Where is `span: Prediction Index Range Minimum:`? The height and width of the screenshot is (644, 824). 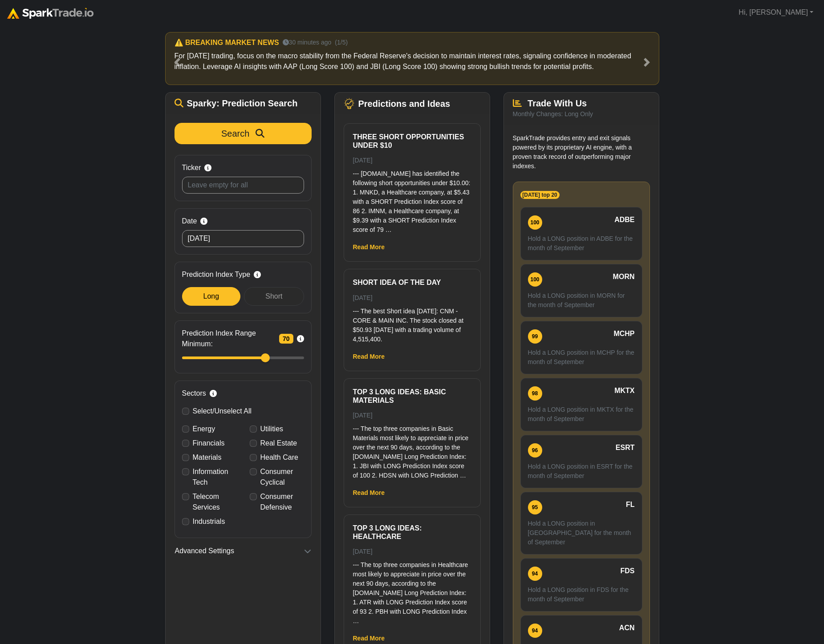
span: Prediction Index Range Minimum: is located at coordinates (229, 338).